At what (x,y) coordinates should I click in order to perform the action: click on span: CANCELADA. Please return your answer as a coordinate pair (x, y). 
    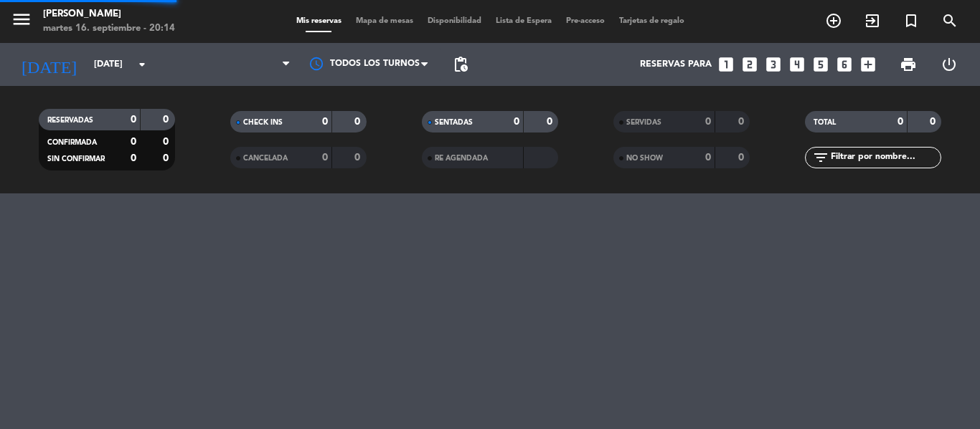
    Looking at the image, I should click on (266, 158).